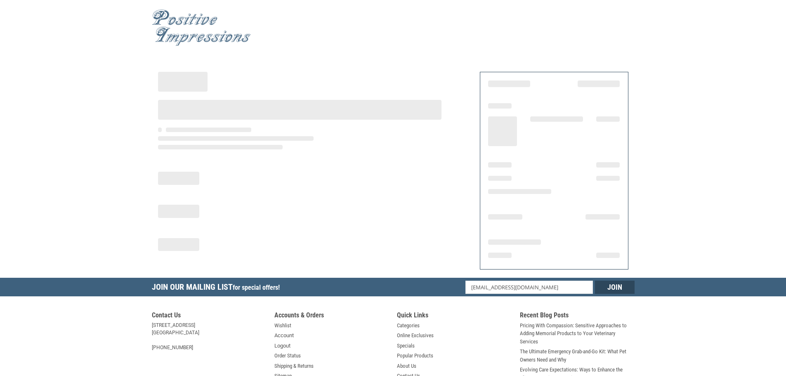  Describe the element at coordinates (454, 316) in the screenshot. I see `h5: Quick Links` at that location.